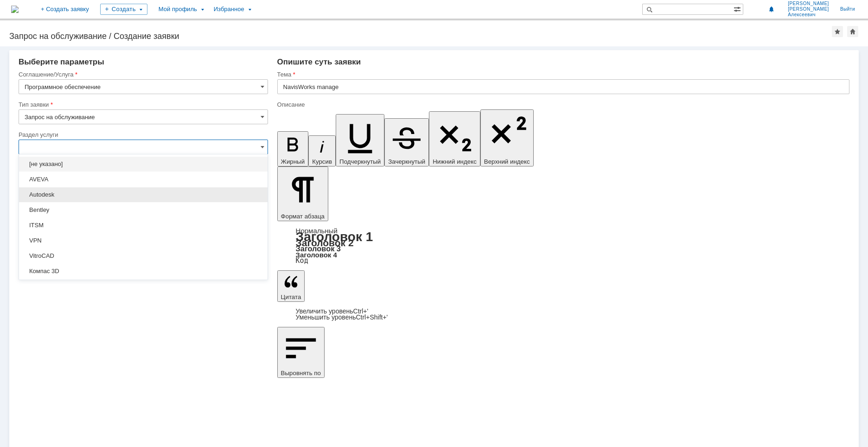 Image resolution: width=868 pixels, height=447 pixels. What do you see at coordinates (143, 164) in the screenshot?
I see `span: [не указано]` at bounding box center [143, 164].